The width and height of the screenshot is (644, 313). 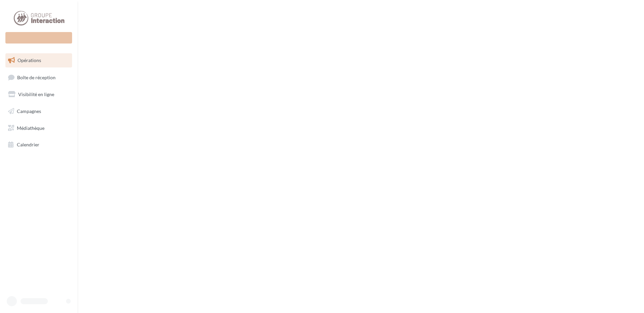 I want to click on div: Nouvelle campagne, so click(x=39, y=38).